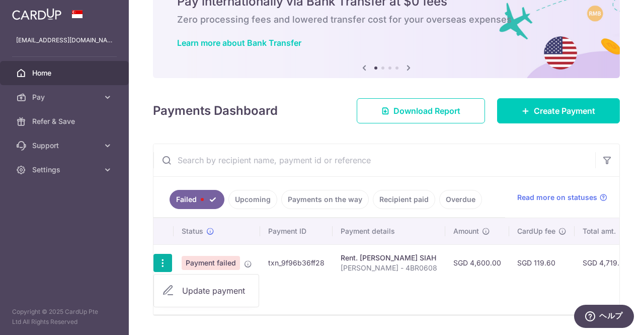  What do you see at coordinates (427, 111) in the screenshot?
I see `span: Download Report` at bounding box center [427, 111].